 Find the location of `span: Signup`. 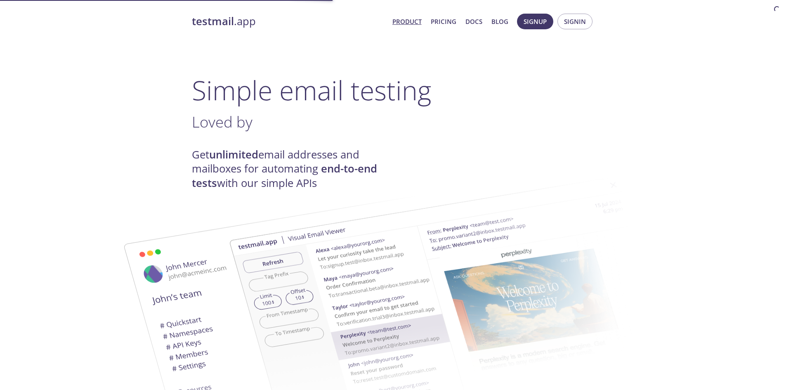

span: Signup is located at coordinates (535, 21).